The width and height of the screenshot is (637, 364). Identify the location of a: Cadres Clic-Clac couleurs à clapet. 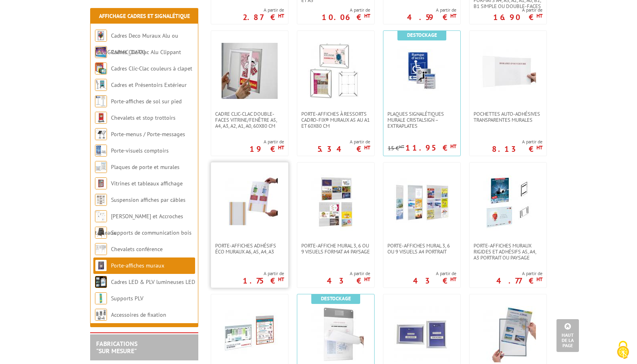
(151, 69).